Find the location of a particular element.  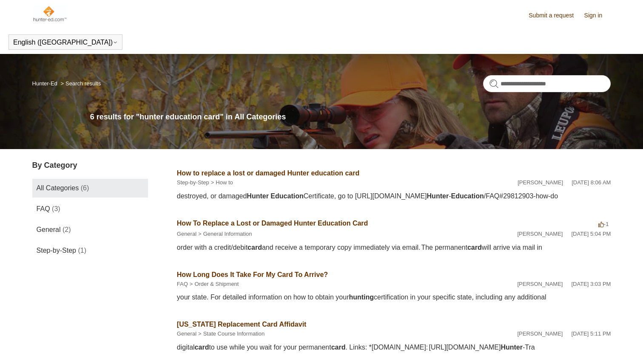

li: Hunter-Ed is located at coordinates (46, 83).